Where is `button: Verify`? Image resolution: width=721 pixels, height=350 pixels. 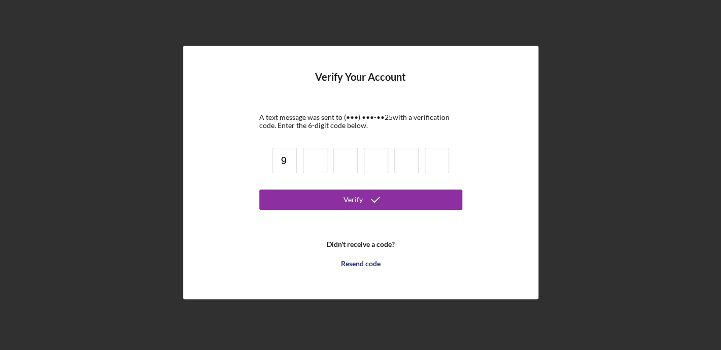
button: Verify is located at coordinates (361, 199).